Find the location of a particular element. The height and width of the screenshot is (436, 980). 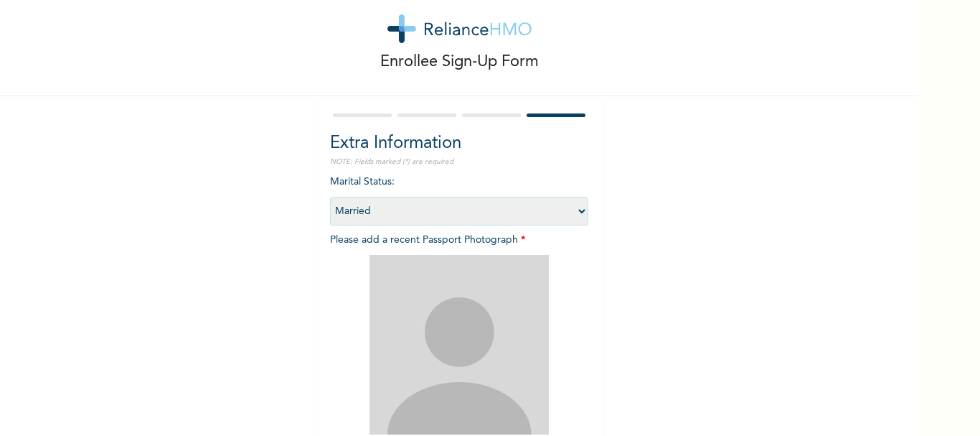

h2: Extra Information is located at coordinates (459, 144).